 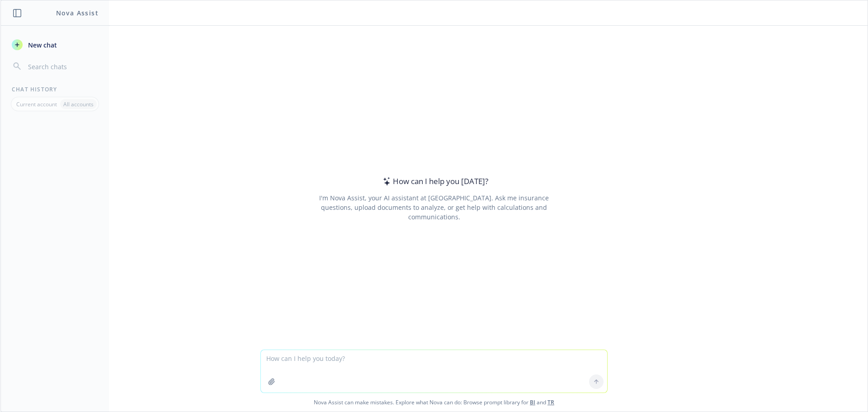 I want to click on p: Current account, so click(x=37, y=104).